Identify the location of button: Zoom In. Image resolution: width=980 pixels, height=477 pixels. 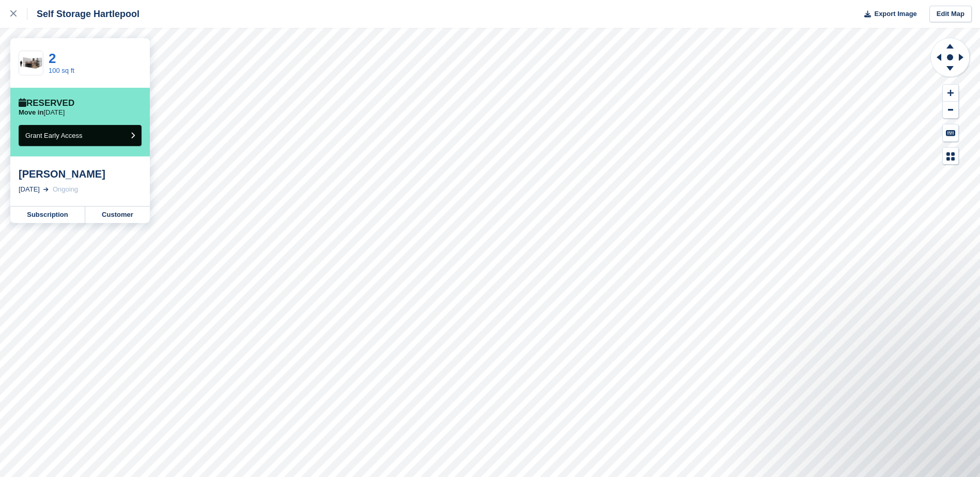
(951, 93).